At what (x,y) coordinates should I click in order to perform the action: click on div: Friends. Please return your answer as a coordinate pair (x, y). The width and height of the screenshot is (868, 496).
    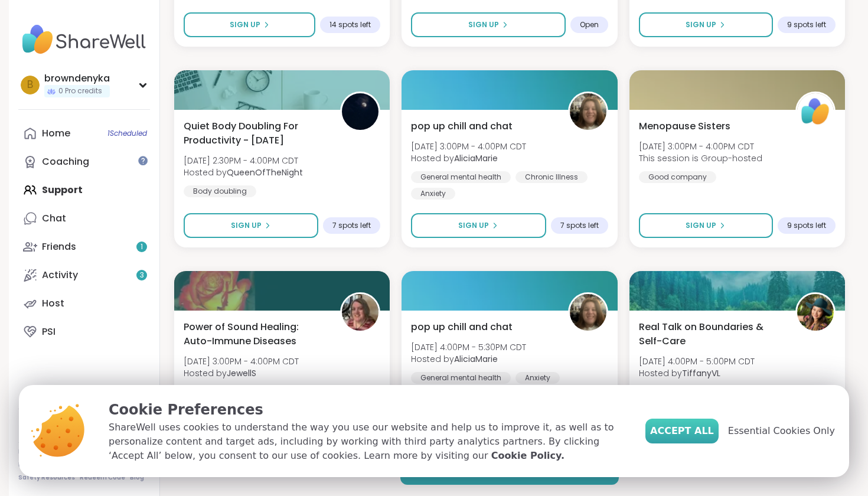
    Looking at the image, I should click on (59, 247).